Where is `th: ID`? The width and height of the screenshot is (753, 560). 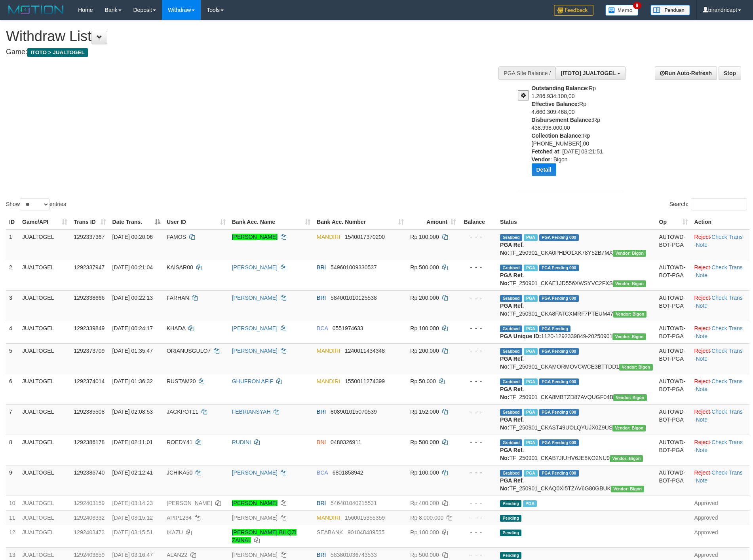
th: ID is located at coordinates (12, 222).